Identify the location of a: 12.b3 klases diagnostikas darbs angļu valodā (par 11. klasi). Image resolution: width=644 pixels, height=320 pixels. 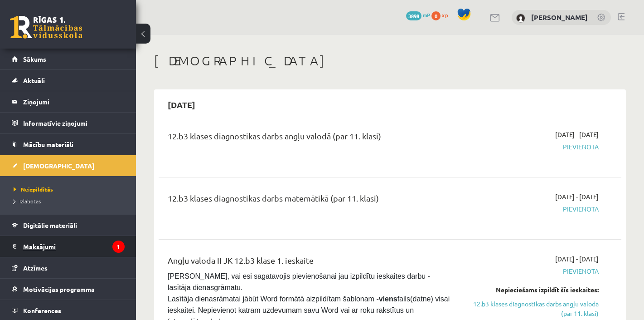
(531, 309).